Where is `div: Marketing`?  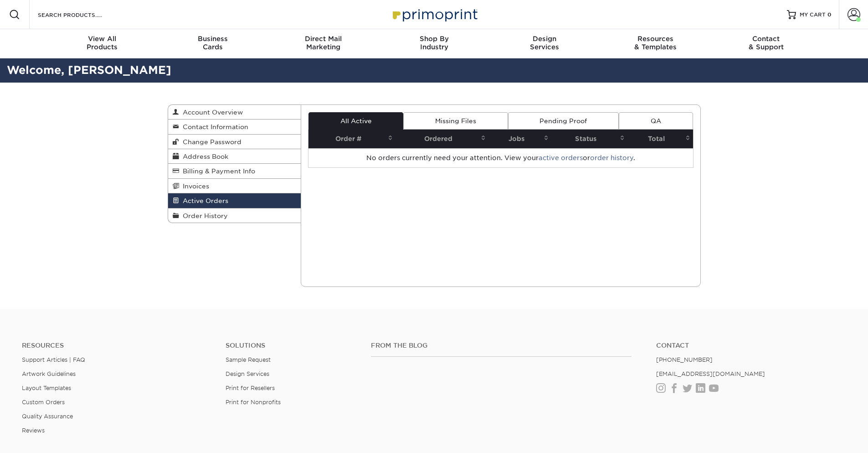
div: Marketing is located at coordinates (323, 43).